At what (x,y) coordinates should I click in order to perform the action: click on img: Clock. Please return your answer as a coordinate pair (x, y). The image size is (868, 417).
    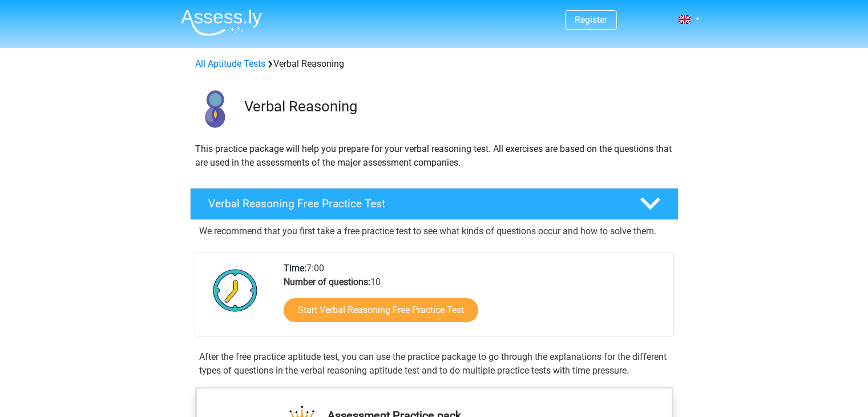
    Looking at the image, I should click on (235, 290).